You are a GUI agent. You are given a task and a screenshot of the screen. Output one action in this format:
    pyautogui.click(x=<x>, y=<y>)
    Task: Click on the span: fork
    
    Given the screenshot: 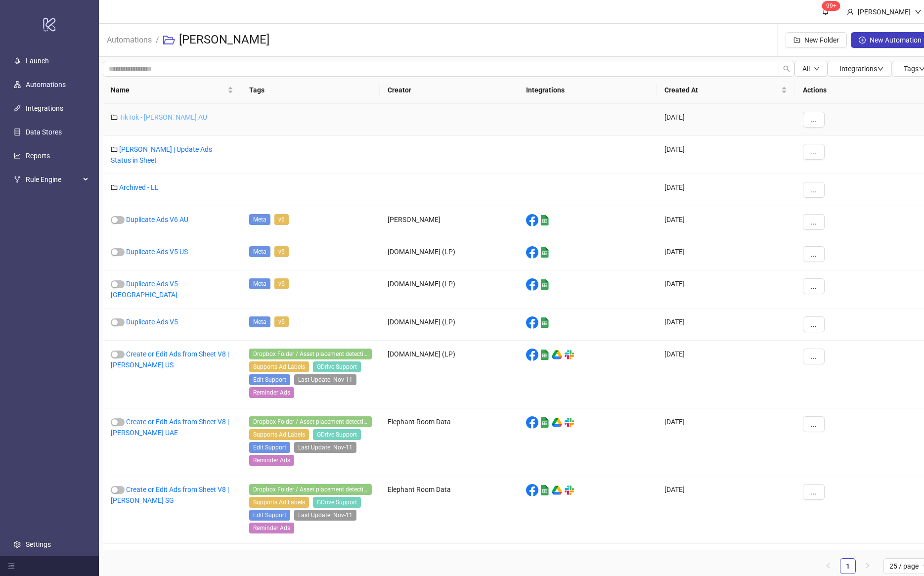 What is the action you would take?
    pyautogui.click(x=17, y=179)
    